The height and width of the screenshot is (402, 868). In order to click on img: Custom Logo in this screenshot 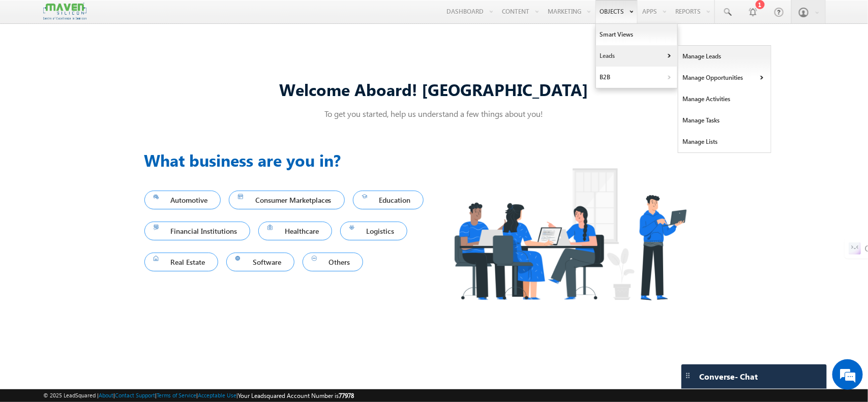, I will do `click(65, 11)`.